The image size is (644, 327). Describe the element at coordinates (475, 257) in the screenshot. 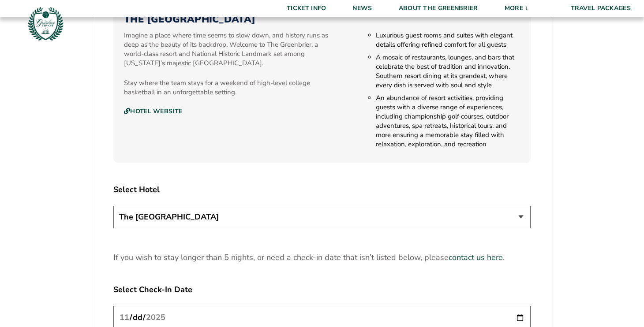

I see `a: contact us here` at that location.